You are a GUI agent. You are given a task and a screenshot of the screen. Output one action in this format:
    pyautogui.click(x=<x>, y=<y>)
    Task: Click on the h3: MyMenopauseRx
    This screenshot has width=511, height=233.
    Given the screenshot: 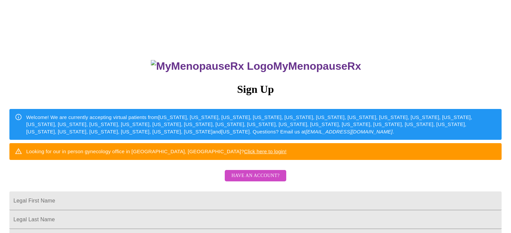 What is the action you would take?
    pyautogui.click(x=256, y=66)
    